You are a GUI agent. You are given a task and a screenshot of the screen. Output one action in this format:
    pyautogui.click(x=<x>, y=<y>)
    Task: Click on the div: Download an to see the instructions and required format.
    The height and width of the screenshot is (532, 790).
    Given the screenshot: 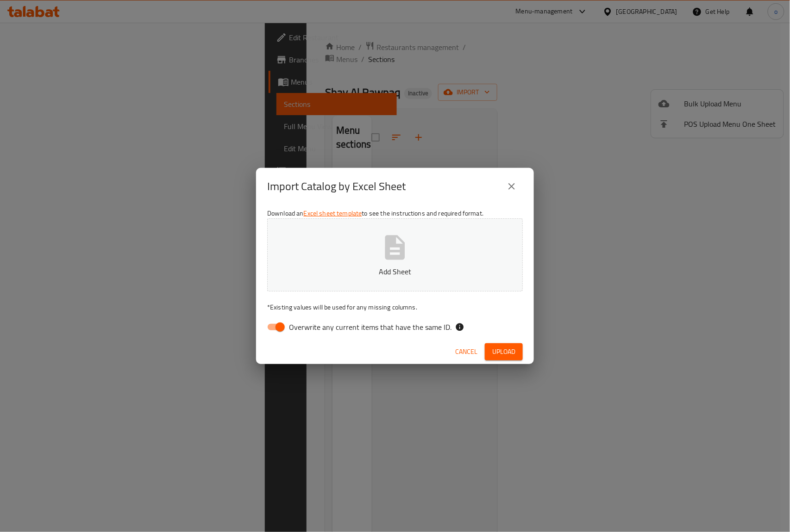 What is the action you would take?
    pyautogui.click(x=395, y=272)
    